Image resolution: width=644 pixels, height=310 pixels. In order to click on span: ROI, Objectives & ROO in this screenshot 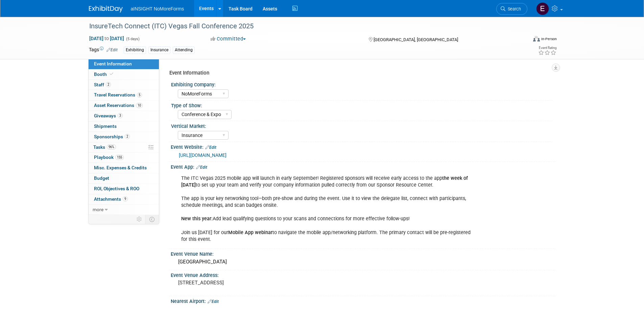, I will do `click(116, 188)`.